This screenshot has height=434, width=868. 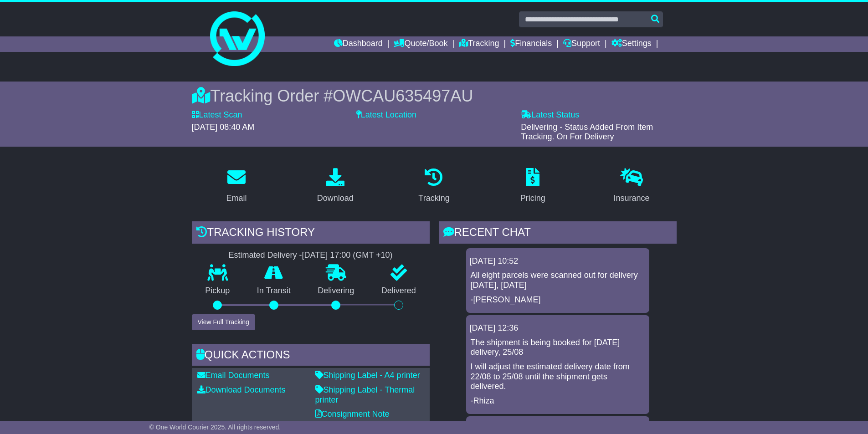 What do you see at coordinates (631, 44) in the screenshot?
I see `a: Settings` at bounding box center [631, 44].